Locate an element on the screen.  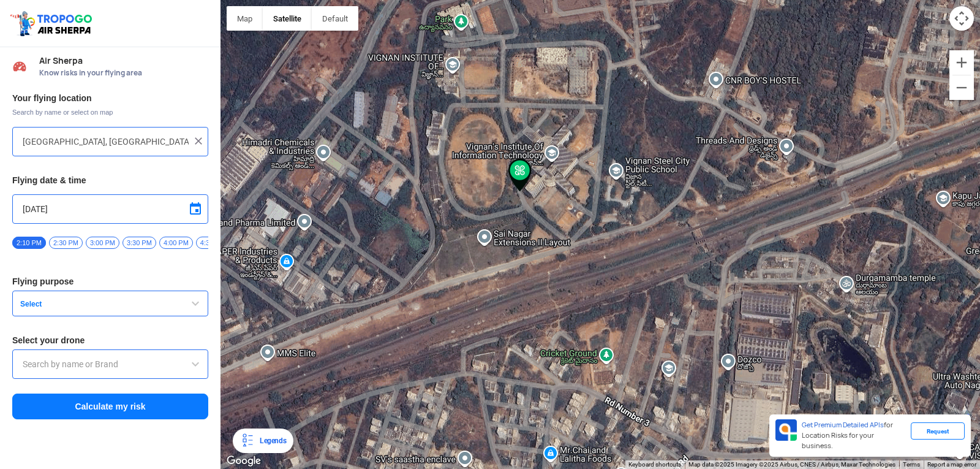
button: Zoom in is located at coordinates (962, 62).